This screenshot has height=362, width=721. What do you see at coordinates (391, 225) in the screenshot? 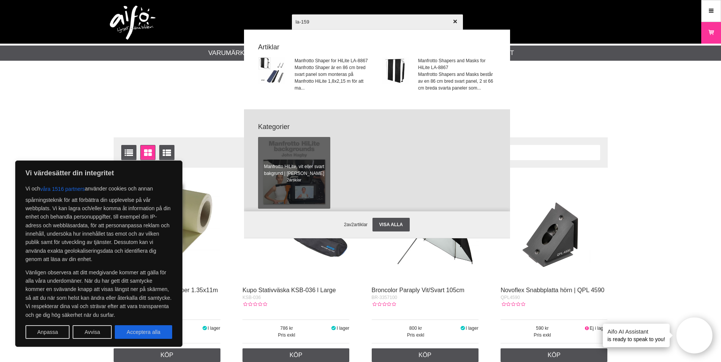
I see `a: Visa alla` at bounding box center [391, 225].